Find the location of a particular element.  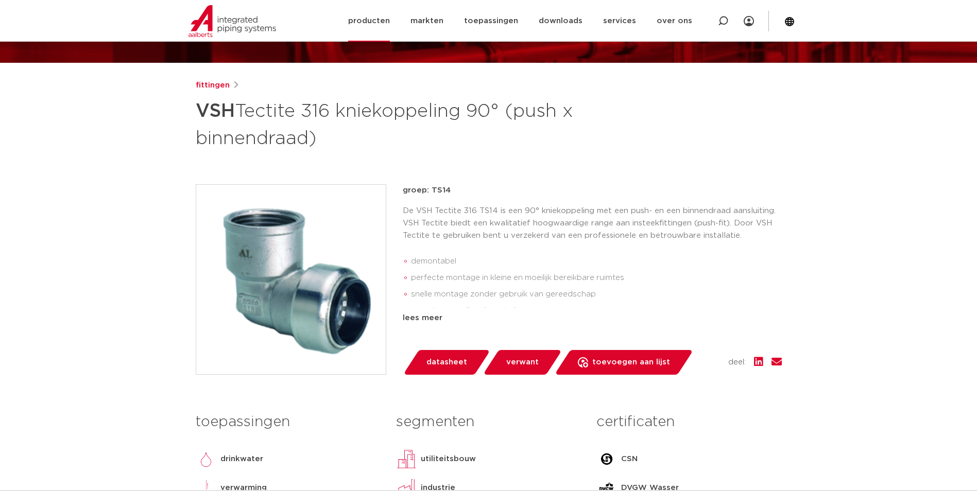

li: snelle montage zonder gebruik van gereedschap is located at coordinates (596, 294).